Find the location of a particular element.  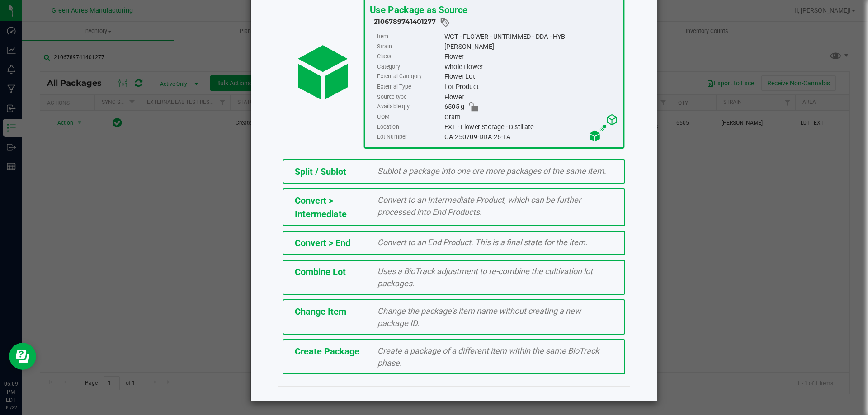

label: Item is located at coordinates (410, 36).